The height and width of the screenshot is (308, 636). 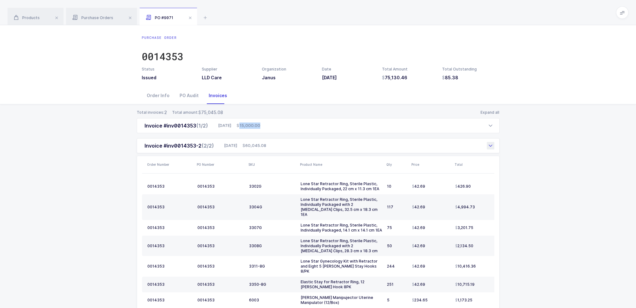 What do you see at coordinates (228, 69) in the screenshot?
I see `div: Supplier` at bounding box center [228, 69].